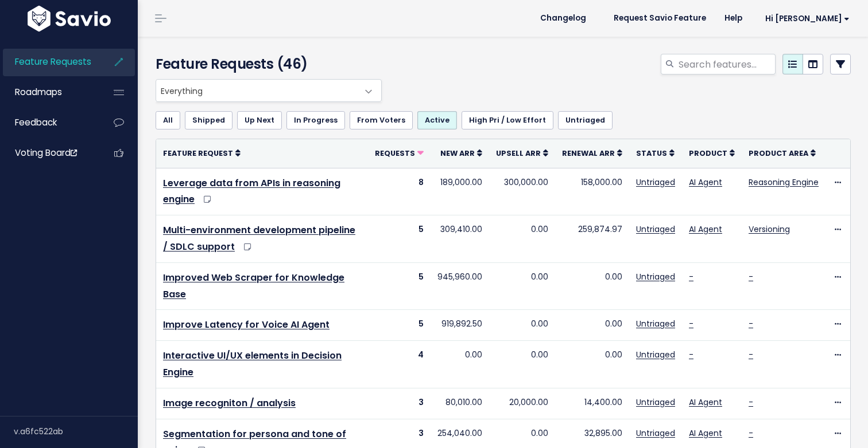 The image size is (868, 448). What do you see at coordinates (460, 286) in the screenshot?
I see `td: 945,960.00` at bounding box center [460, 286].